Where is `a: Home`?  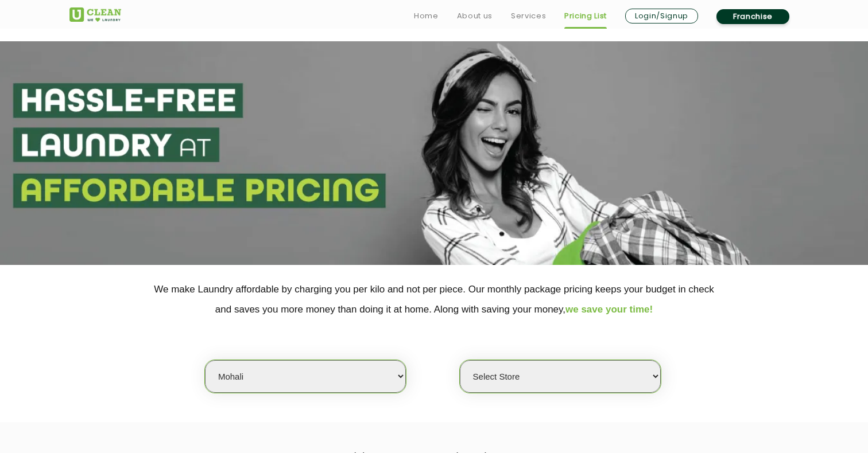
a: Home is located at coordinates (426, 16).